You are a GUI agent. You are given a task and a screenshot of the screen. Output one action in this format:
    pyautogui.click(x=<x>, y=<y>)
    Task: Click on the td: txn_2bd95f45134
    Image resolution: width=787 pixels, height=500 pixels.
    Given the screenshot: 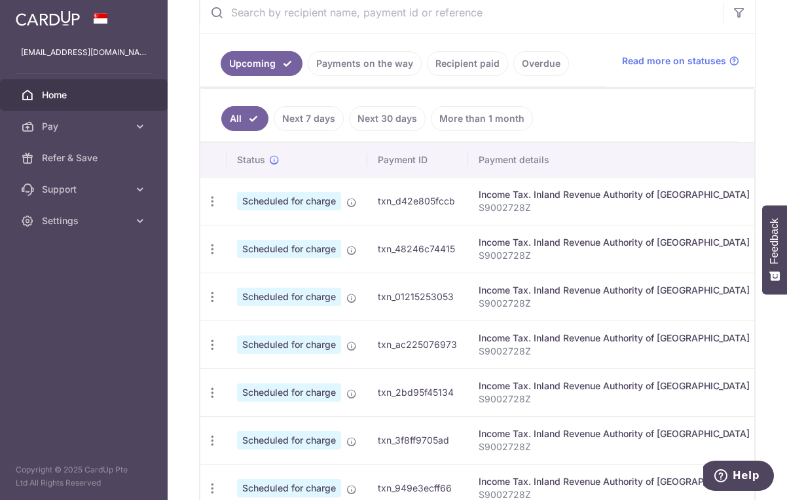 What is the action you would take?
    pyautogui.click(x=418, y=392)
    